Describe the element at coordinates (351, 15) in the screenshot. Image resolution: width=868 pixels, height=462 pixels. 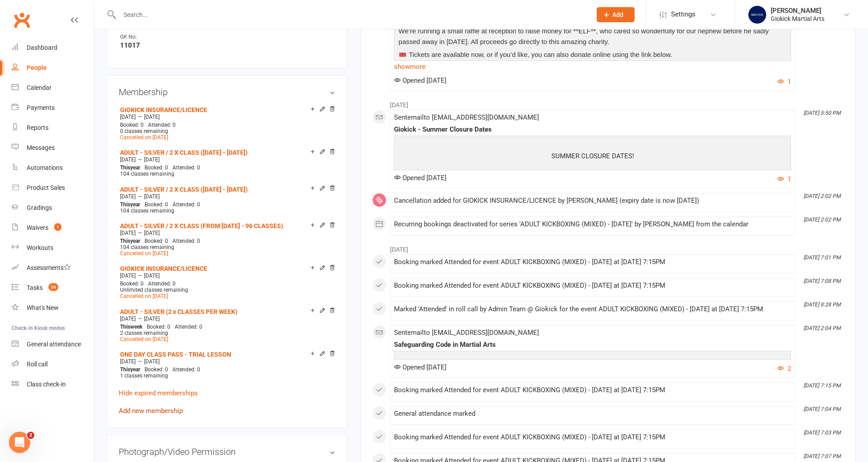
I see `input: Search...` at that location.